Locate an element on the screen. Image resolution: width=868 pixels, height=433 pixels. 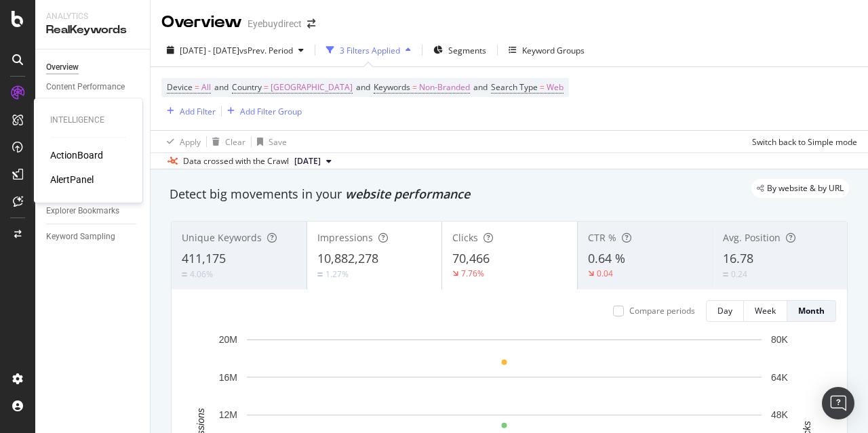
span: 16.78 is located at coordinates (738, 258).